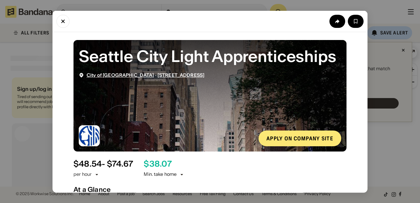 The height and width of the screenshot is (203, 420). Describe the element at coordinates (82, 175) in the screenshot. I see `div: per hour` at that location.